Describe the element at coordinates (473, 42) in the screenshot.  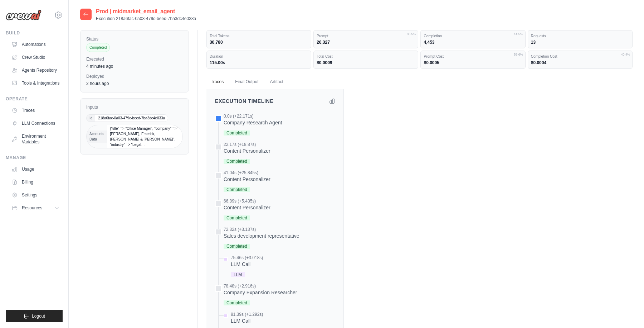
I see `dd: 4,453` at that location.